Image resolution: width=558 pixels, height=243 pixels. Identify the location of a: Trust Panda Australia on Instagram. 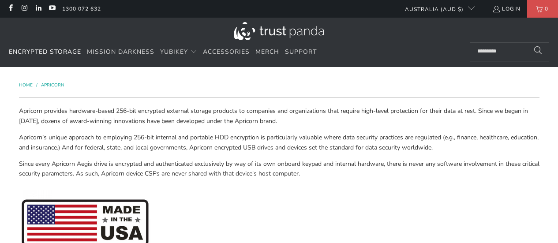
(24, 9).